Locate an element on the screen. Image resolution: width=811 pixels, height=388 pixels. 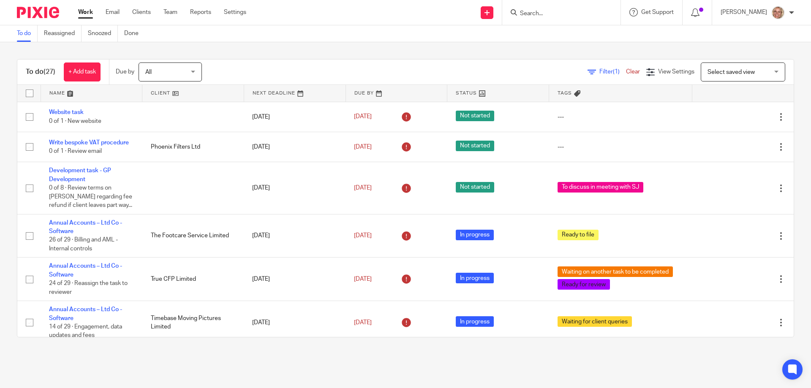
span: Waiting on another task to be completed is located at coordinates (615, 271).